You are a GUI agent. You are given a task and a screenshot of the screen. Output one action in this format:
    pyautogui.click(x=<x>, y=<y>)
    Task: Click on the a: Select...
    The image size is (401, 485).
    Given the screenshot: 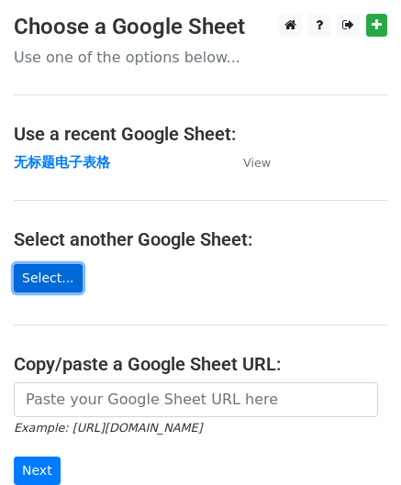 What is the action you would take?
    pyautogui.click(x=48, y=278)
    